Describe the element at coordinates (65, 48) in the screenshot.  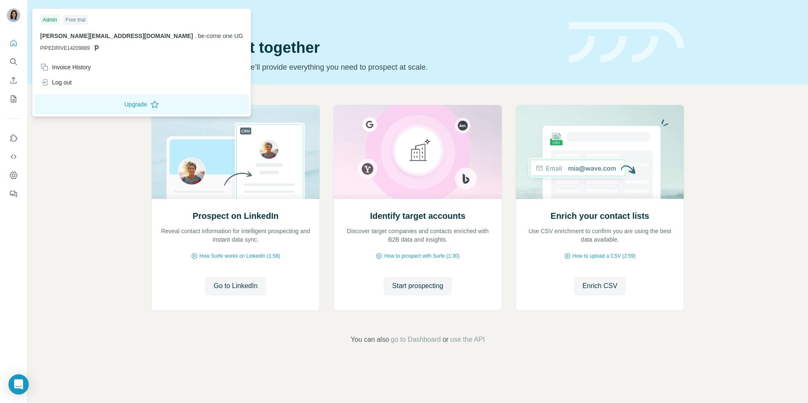
I see `span: PIPEDRIVE14209889` at that location.